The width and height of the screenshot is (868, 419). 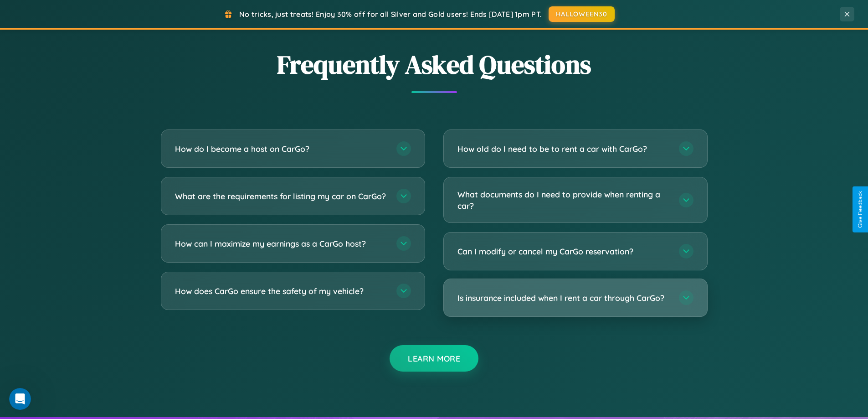 I want to click on h3: Is insurance included when I rent a car through CarGo?, so click(x=563, y=297).